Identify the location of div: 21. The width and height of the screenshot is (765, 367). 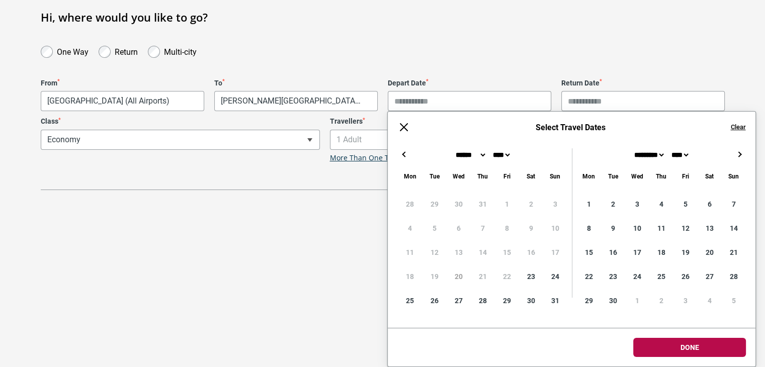
(733, 252).